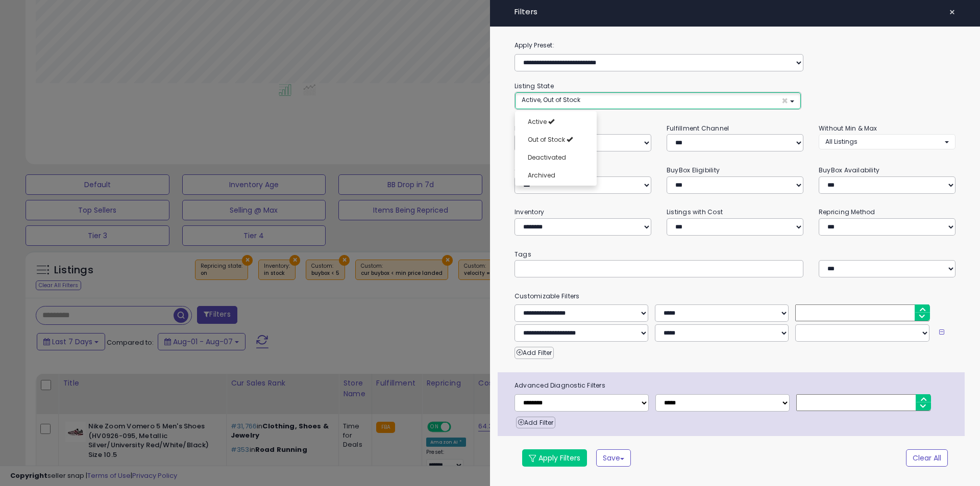 This screenshot has width=980, height=486. What do you see at coordinates (554, 458) in the screenshot?
I see `button: Apply Filters` at bounding box center [554, 458].